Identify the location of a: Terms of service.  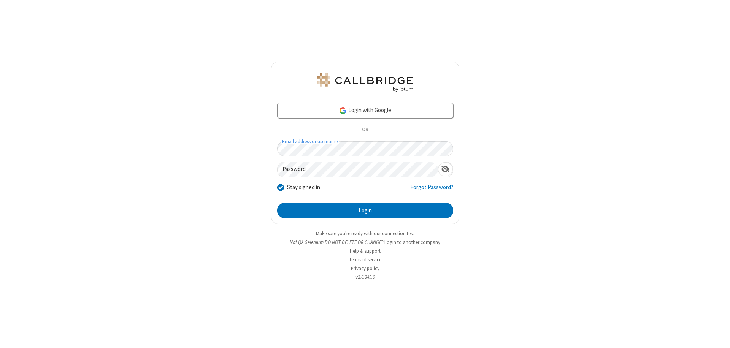
(365, 260).